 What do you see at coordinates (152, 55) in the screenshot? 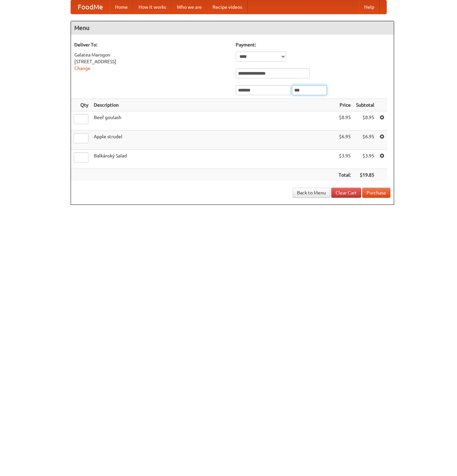
I see `div: Galatea Marogon` at bounding box center [152, 55].